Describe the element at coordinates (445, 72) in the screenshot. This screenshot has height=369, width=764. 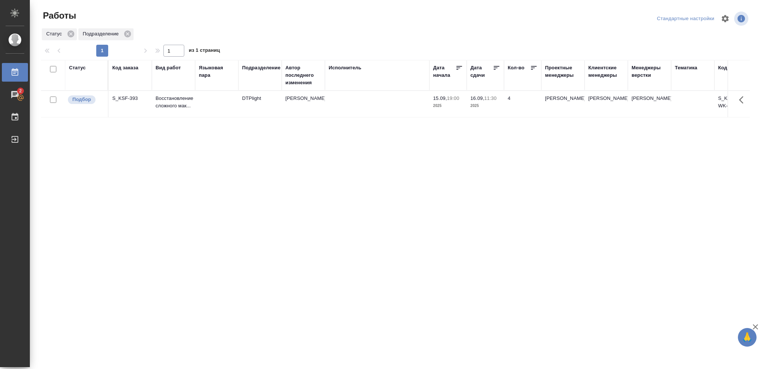
I see `div: Дата начала` at that location.